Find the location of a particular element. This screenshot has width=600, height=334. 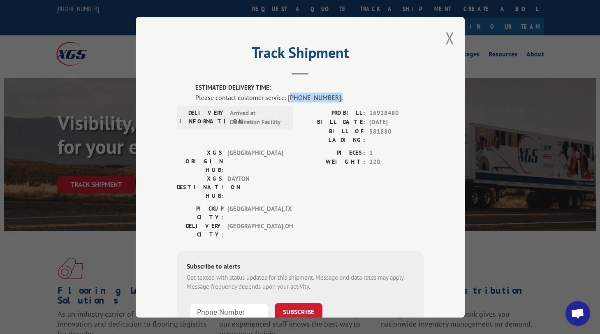

input: Phone Number is located at coordinates (229, 311).